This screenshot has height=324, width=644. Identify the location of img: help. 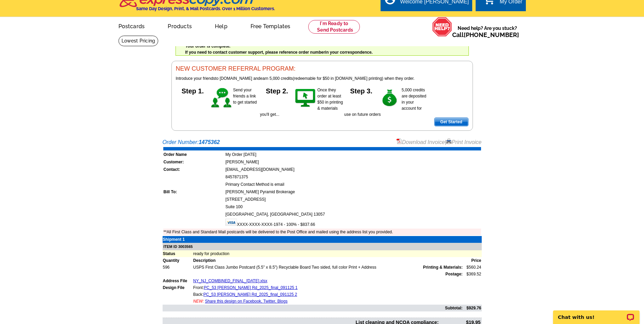
(442, 27).